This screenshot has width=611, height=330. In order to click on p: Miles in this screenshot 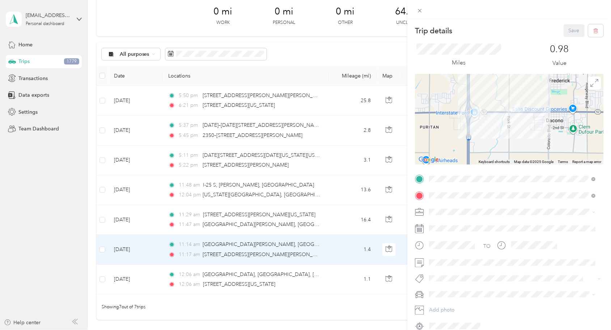, I will do `click(459, 63)`.